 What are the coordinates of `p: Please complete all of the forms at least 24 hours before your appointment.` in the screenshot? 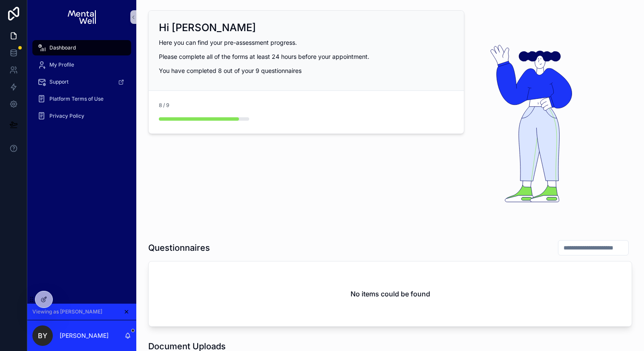 It's located at (306, 56).